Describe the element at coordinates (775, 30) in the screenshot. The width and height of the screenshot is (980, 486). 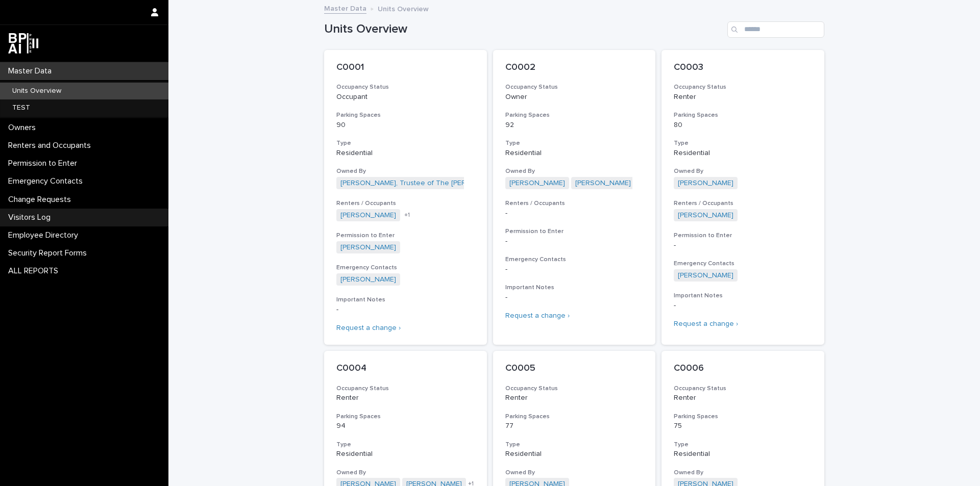
I see `input: Search` at that location.